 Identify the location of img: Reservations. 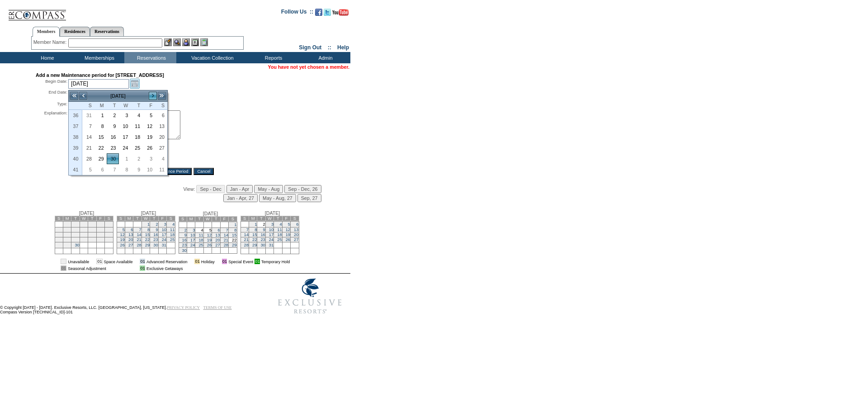
(195, 42).